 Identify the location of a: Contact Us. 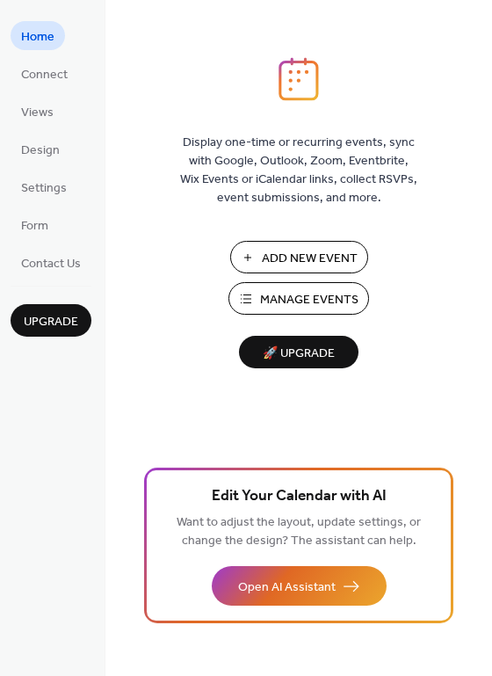
(51, 262).